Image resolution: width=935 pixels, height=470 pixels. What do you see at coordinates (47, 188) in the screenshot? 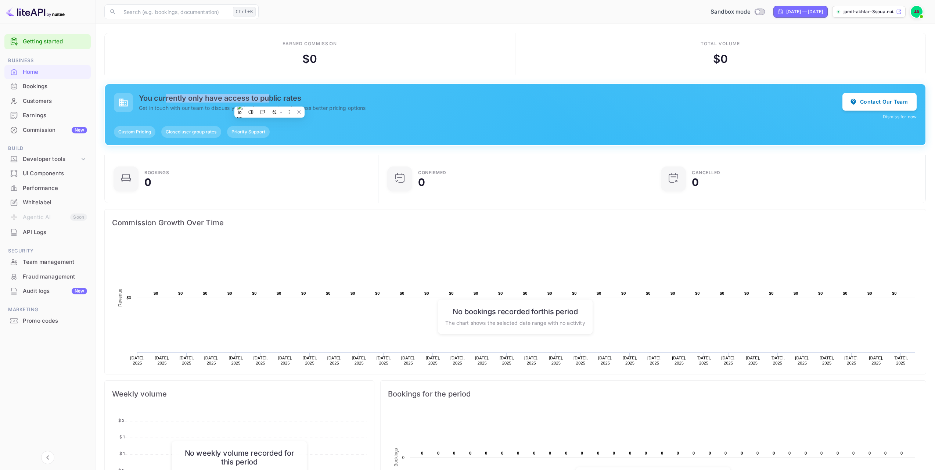
I see `a: Performance` at bounding box center [47, 188].